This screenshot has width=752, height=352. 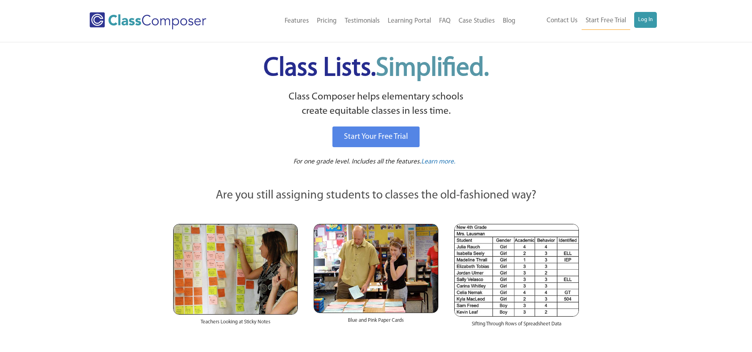 What do you see at coordinates (376, 137) in the screenshot?
I see `a: Start Your Free Trial` at bounding box center [376, 137].